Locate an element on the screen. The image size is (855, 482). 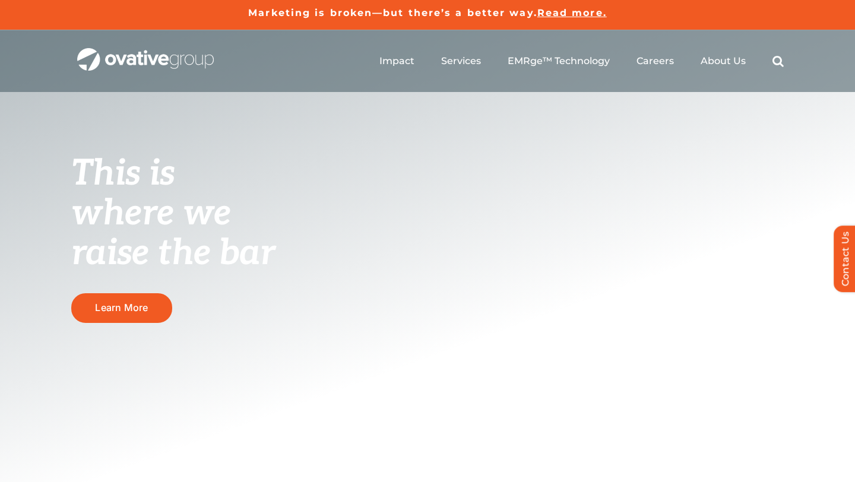
span: Read more. is located at coordinates (572, 12).